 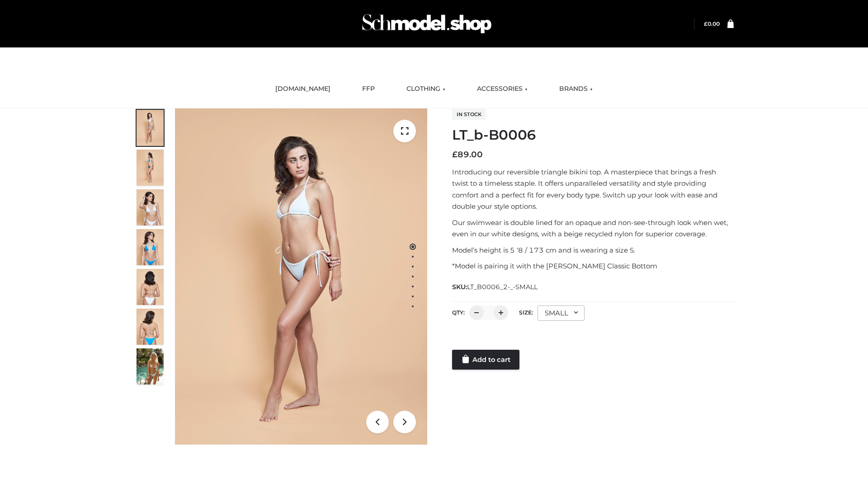 I want to click on p: Model’s height is 5 ‘8 / 173 cm and is wearing a size S., so click(x=593, y=251).